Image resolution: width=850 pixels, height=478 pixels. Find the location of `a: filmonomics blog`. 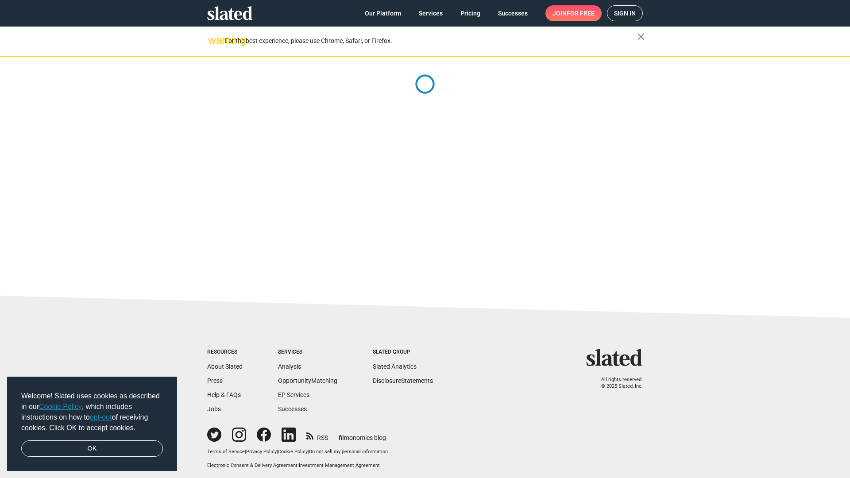

a: filmonomics blog is located at coordinates (362, 434).